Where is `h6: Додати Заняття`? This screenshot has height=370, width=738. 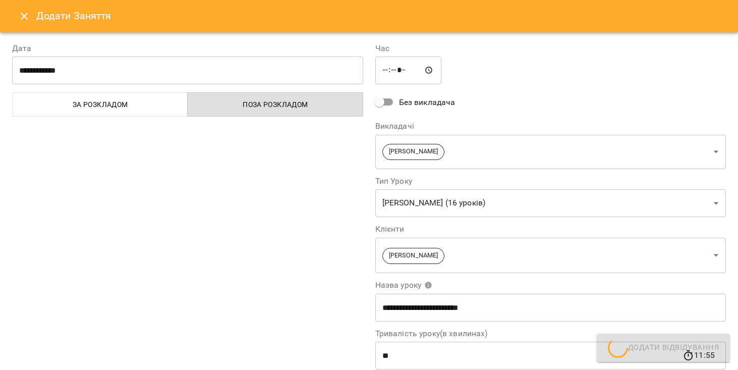
h6: Додати Заняття is located at coordinates (381, 16).